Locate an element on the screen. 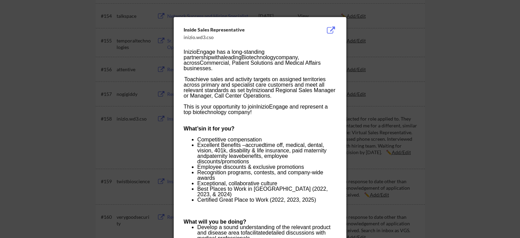  span: Engage and represent a top biotechnology company! is located at coordinates (256, 109).